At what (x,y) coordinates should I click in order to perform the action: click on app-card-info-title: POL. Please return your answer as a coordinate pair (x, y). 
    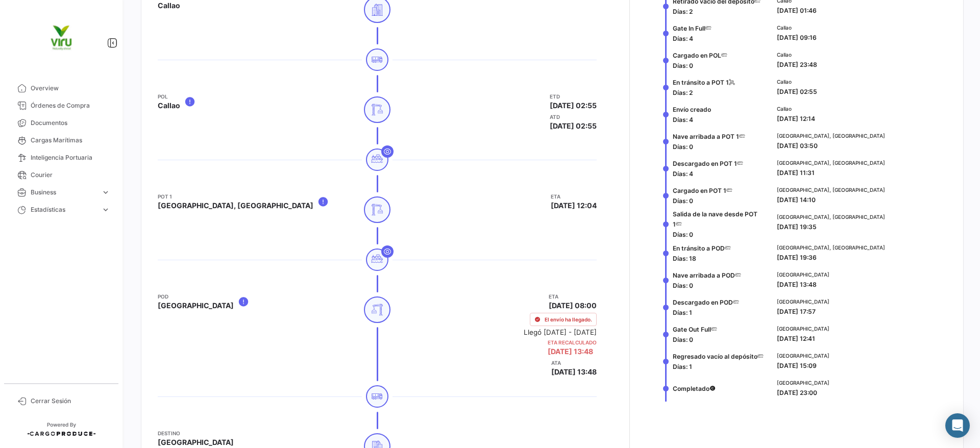
    Looking at the image, I should click on (169, 97).